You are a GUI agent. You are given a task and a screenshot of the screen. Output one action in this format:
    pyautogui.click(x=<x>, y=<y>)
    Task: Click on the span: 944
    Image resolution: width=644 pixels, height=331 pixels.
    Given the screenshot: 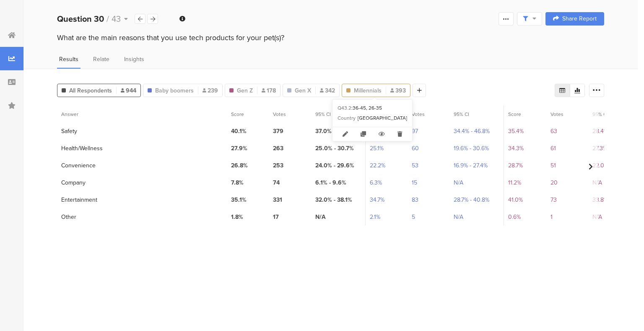 What is the action you would take?
    pyautogui.click(x=128, y=90)
    